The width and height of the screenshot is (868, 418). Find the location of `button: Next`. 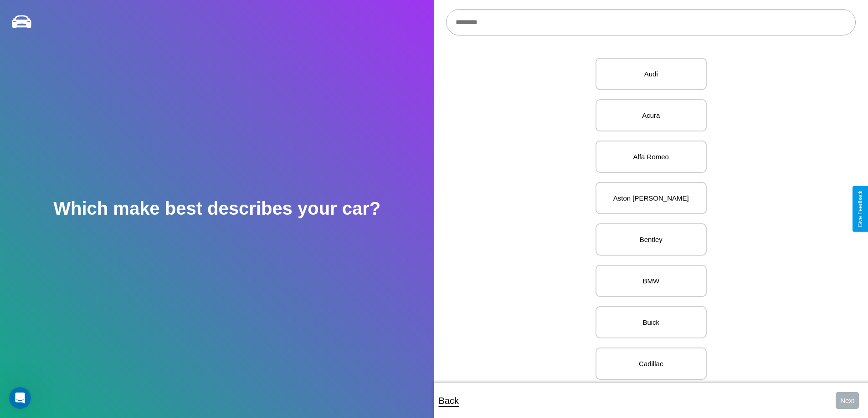

button: Next is located at coordinates (846, 400).